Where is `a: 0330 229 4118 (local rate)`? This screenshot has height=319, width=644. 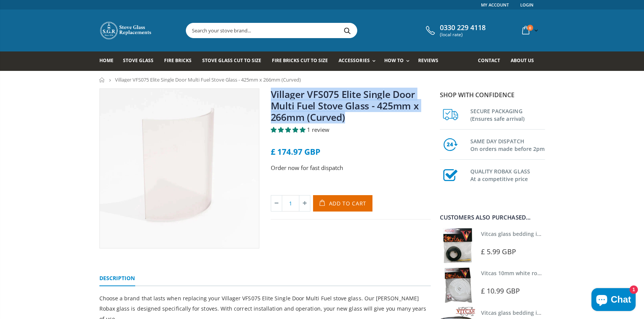 a: 0330 229 4118 (local rate) is located at coordinates (455, 30).